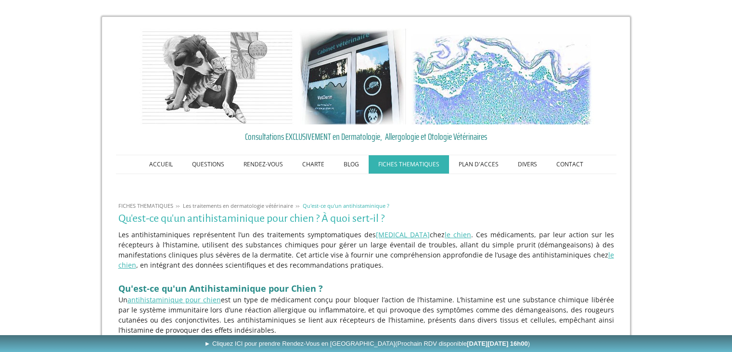 Image resolution: width=732 pixels, height=352 pixels. What do you see at coordinates (174, 299) in the screenshot?
I see `a: antihistaminique pour chien` at bounding box center [174, 299].